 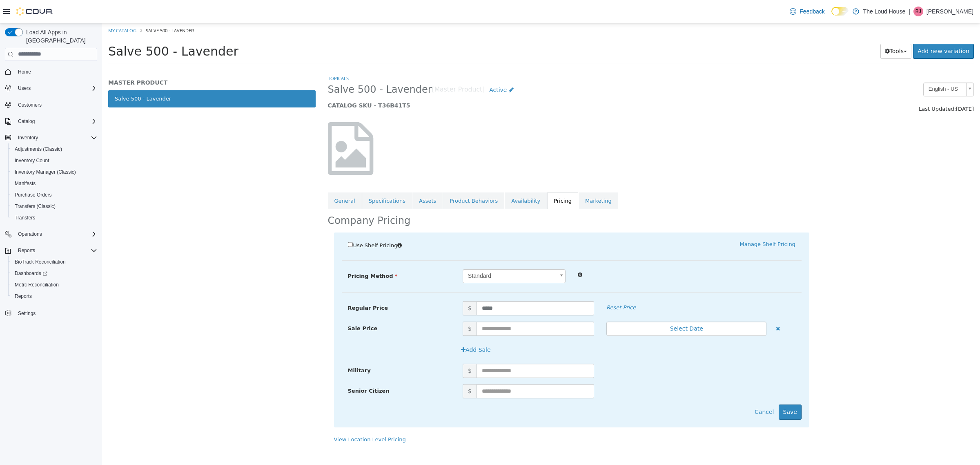 What do you see at coordinates (842, 66) in the screenshot?
I see `span: English - US` at bounding box center [842, 66].